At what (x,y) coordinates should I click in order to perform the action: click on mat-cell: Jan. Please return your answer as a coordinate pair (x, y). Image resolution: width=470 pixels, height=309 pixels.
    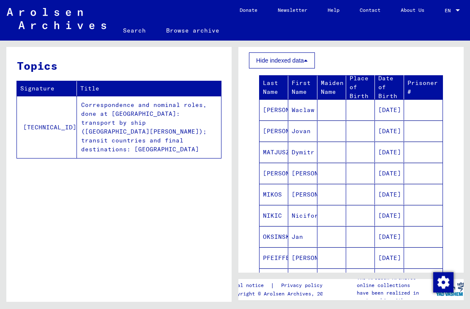
    Looking at the image, I should click on (303, 236).